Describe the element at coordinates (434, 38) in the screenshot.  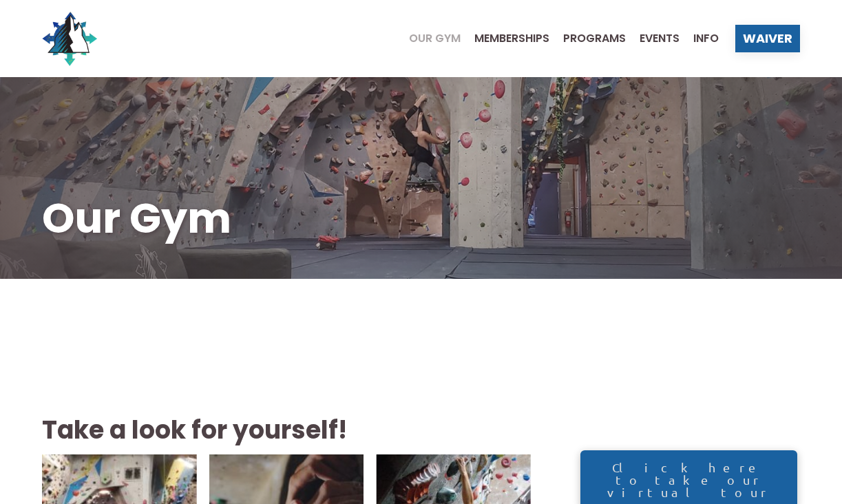
I see `span: Our Gym` at that location.